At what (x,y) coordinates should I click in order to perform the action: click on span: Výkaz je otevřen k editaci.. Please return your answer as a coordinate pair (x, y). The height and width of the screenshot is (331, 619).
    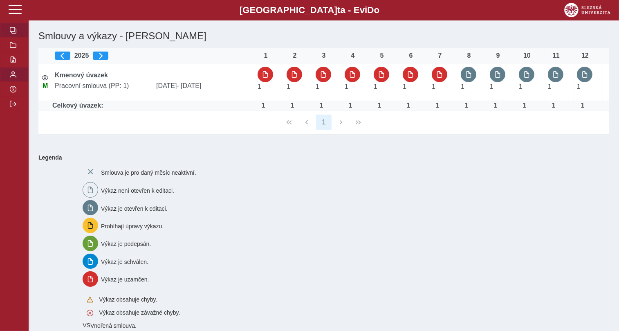
    Looking at the image, I should click on (134, 208).